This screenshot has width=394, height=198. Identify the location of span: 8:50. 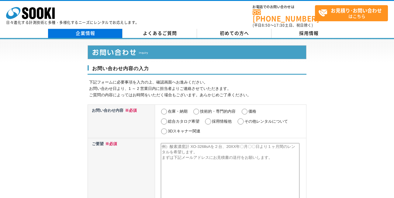
(266, 25).